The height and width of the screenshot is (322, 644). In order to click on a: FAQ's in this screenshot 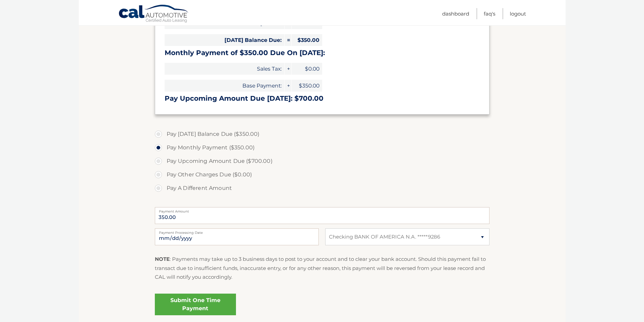, I will do `click(490, 14)`.